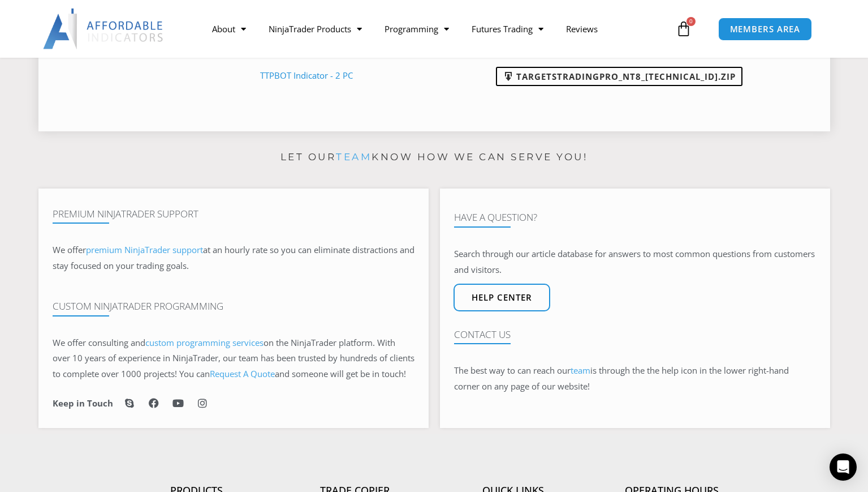  Describe the element at coordinates (104, 29) in the screenshot. I see `img: LogoAI | Affordable Indicators – NinjaTrader` at that location.